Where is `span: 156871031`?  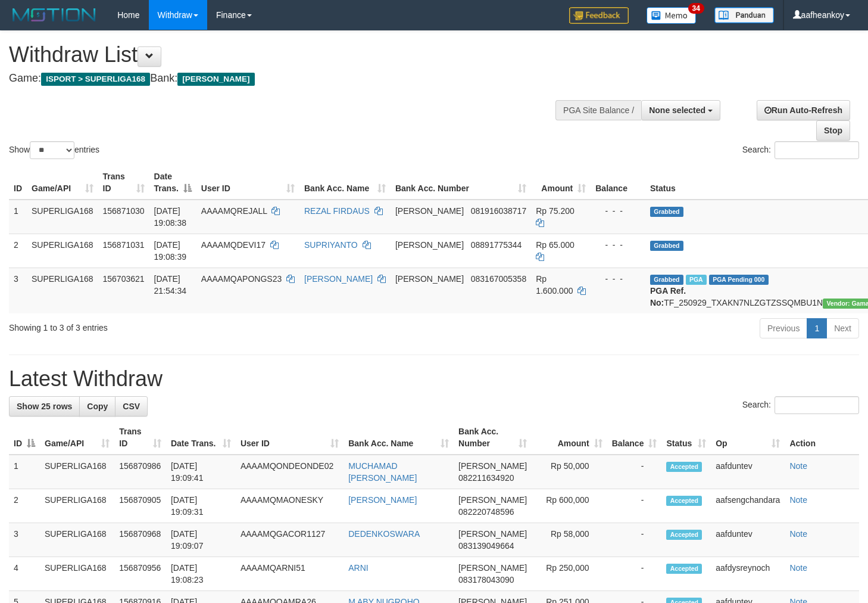 span: 156871031 is located at coordinates (124, 245).